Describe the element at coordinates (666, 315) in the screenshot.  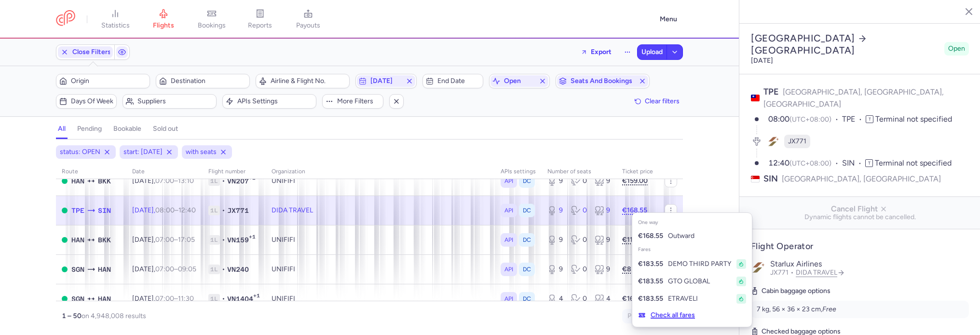
I see `button: Check all fares` at that location.